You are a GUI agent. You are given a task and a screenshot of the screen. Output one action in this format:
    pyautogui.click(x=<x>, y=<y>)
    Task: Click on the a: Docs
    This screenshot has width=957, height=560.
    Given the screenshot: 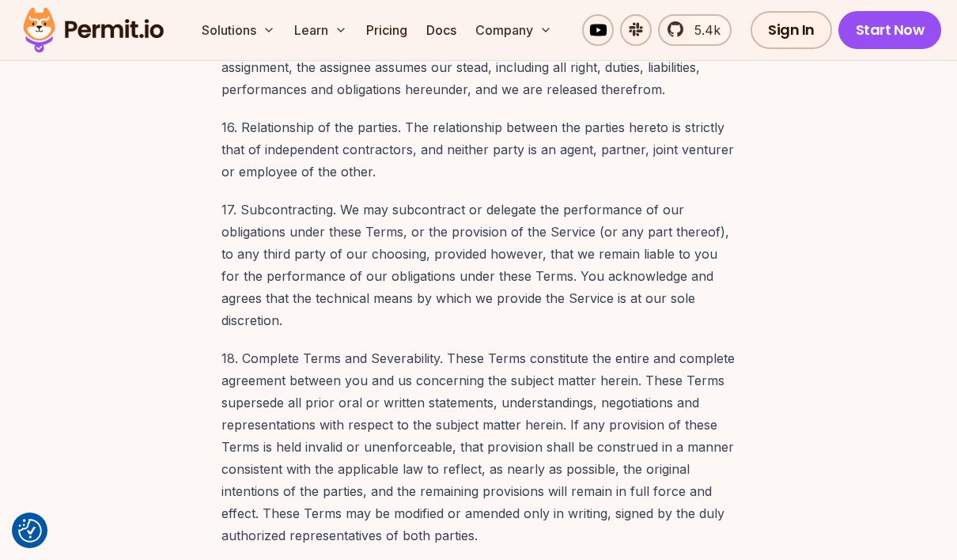 What is the action you would take?
    pyautogui.click(x=441, y=30)
    